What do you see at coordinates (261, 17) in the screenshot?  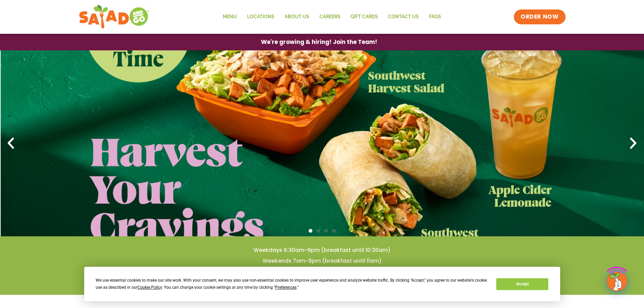 I see `a: Locations` at bounding box center [261, 17].